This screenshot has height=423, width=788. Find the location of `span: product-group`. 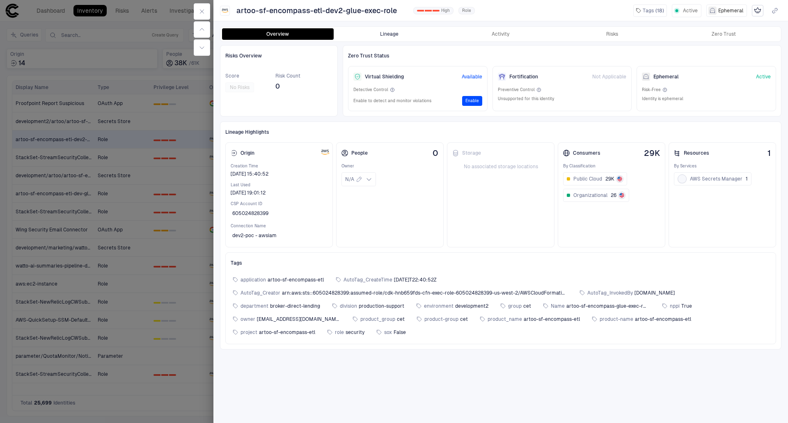

span: product-group is located at coordinates (441, 319).